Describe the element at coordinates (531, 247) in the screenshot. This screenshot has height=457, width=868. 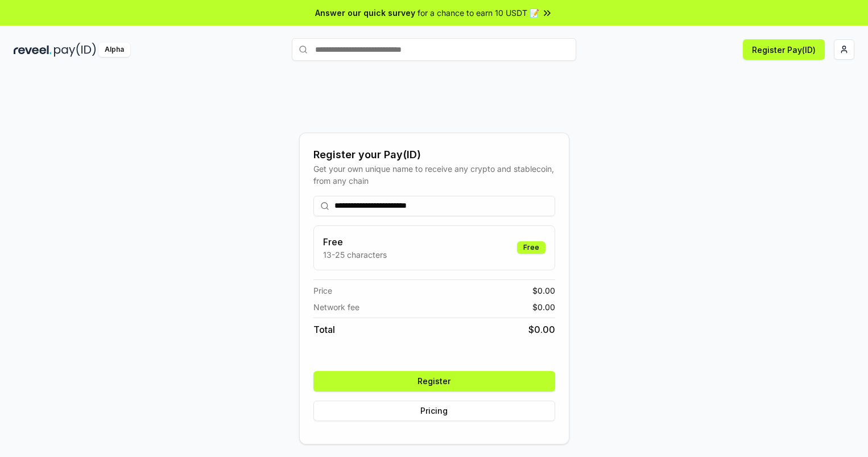
I see `div: Free` at that location.